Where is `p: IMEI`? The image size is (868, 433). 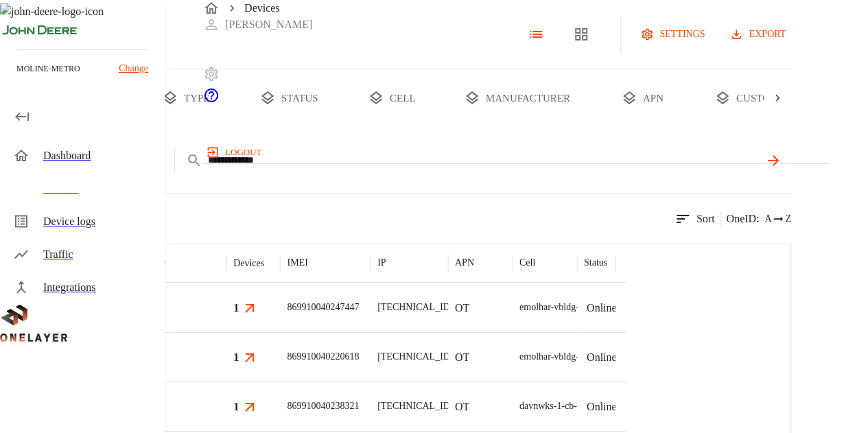 p: IMEI is located at coordinates (297, 263).